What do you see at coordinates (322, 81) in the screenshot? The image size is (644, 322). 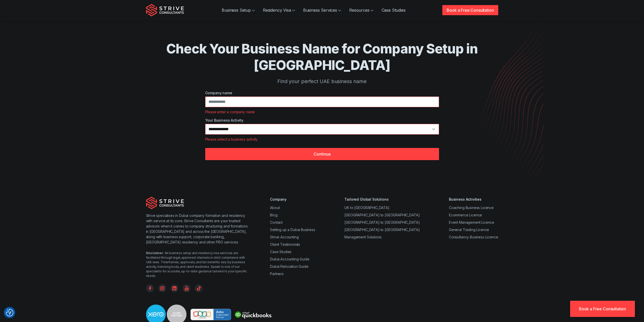 I see `p: Find your perfect UAE business name` at bounding box center [322, 81].